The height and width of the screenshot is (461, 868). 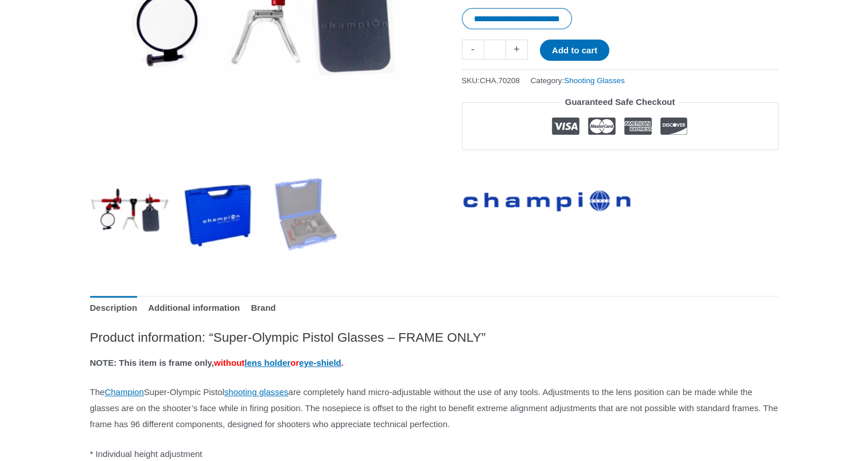 What do you see at coordinates (578, 80) in the screenshot?
I see `span: Category:` at bounding box center [578, 80].